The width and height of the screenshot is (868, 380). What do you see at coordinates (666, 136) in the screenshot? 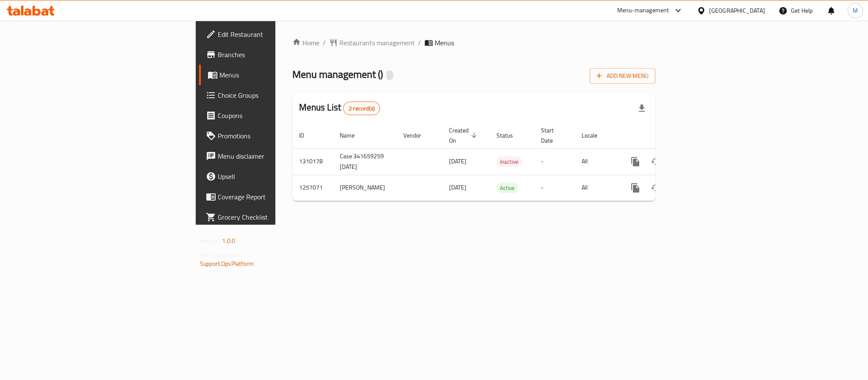
I see `th: Actions` at bounding box center [666, 136].